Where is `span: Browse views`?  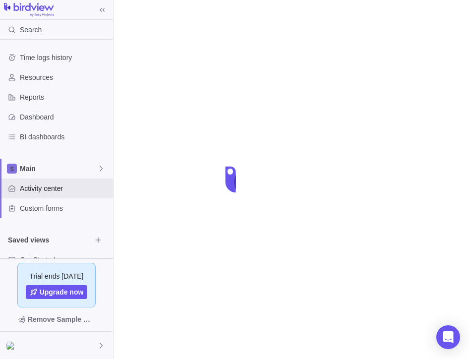 span: Browse views is located at coordinates (98, 240).